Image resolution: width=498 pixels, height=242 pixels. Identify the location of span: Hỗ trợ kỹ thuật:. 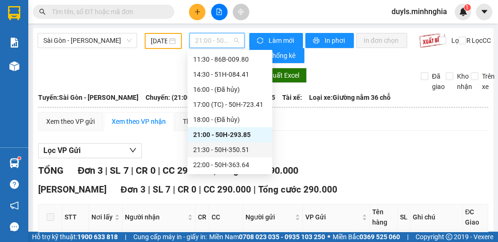
(75, 237).